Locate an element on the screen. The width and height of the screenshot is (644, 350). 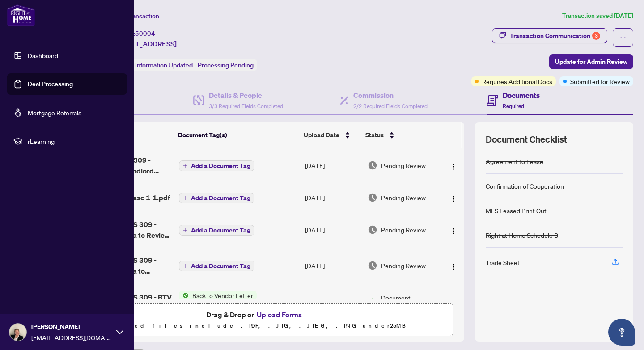
th: Document Tag(s) is located at coordinates (238, 135).